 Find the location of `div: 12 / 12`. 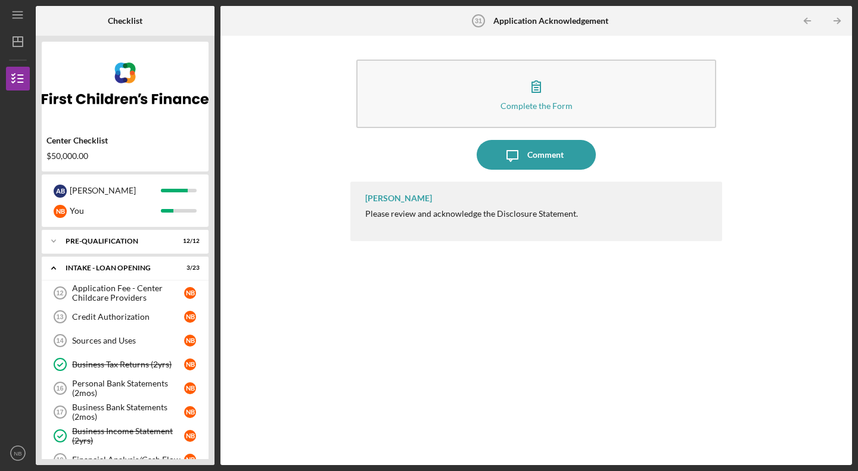

div: 12 / 12 is located at coordinates (189, 241).